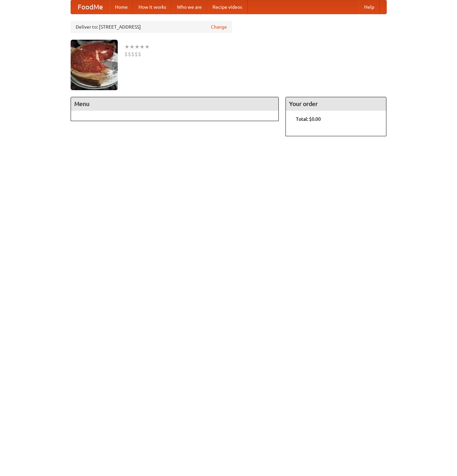  What do you see at coordinates (94, 65) in the screenshot?
I see `img: angular.jpg` at bounding box center [94, 65].